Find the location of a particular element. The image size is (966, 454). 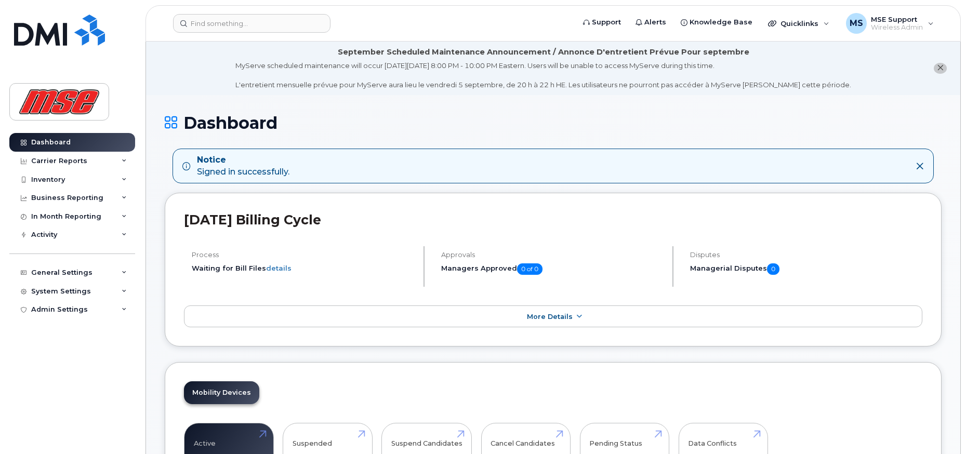

button: close notification is located at coordinates (940, 68).